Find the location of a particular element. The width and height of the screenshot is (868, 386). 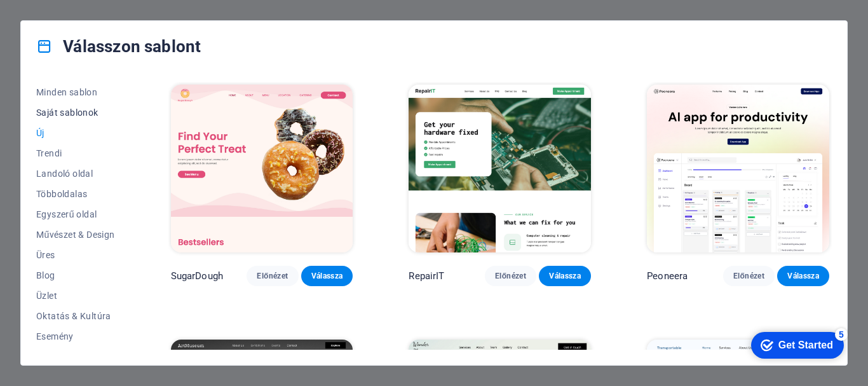

button: Üzlet is located at coordinates (76, 295).